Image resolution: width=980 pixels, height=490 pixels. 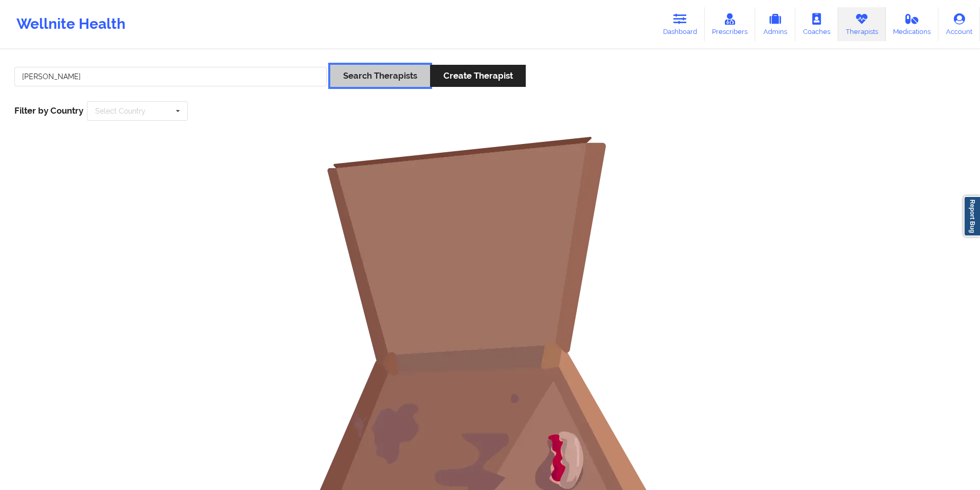 What do you see at coordinates (861, 24) in the screenshot?
I see `a: Therapists` at bounding box center [861, 24].